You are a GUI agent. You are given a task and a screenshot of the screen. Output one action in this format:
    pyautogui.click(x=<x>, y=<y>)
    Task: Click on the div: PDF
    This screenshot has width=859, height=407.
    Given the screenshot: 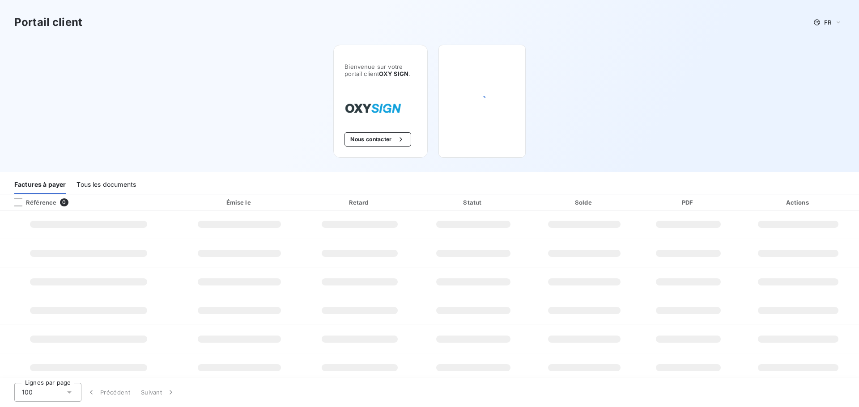 What is the action you would take?
    pyautogui.click(x=688, y=203)
    